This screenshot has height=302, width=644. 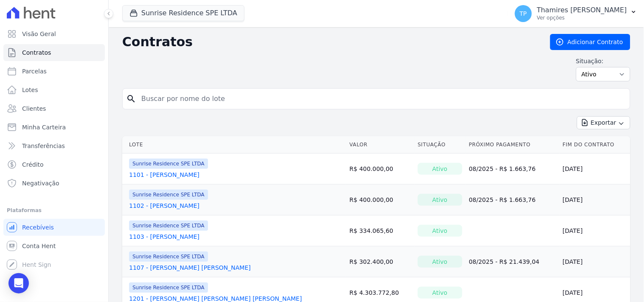 What do you see at coordinates (38, 227) in the screenshot?
I see `span: Recebíveis` at bounding box center [38, 227].